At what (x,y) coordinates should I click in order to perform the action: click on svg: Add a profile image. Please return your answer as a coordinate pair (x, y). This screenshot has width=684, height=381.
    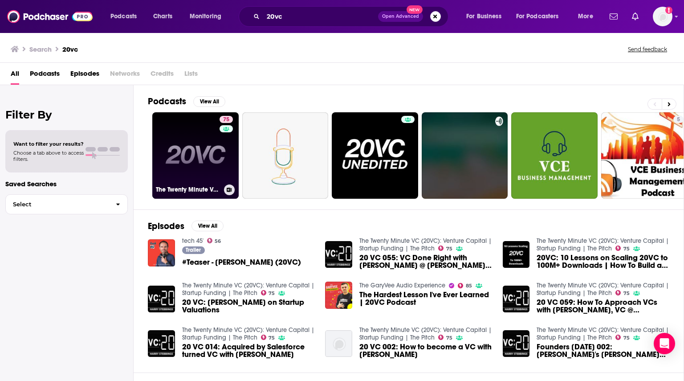
    Looking at the image, I should click on (669, 10).